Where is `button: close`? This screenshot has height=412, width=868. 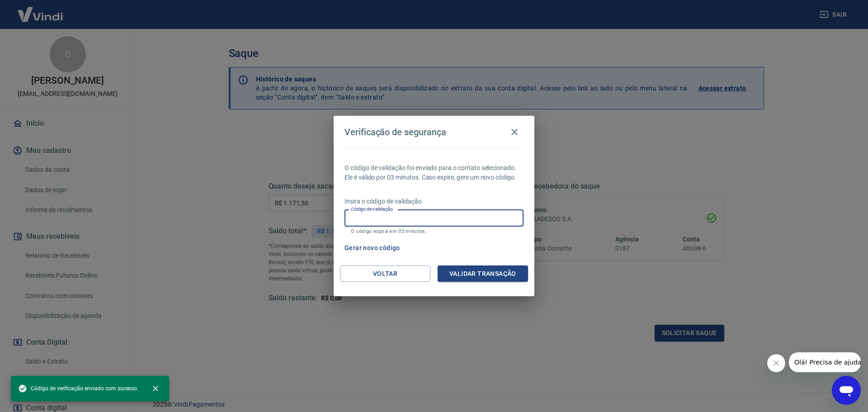 button: close is located at coordinates (156, 388).